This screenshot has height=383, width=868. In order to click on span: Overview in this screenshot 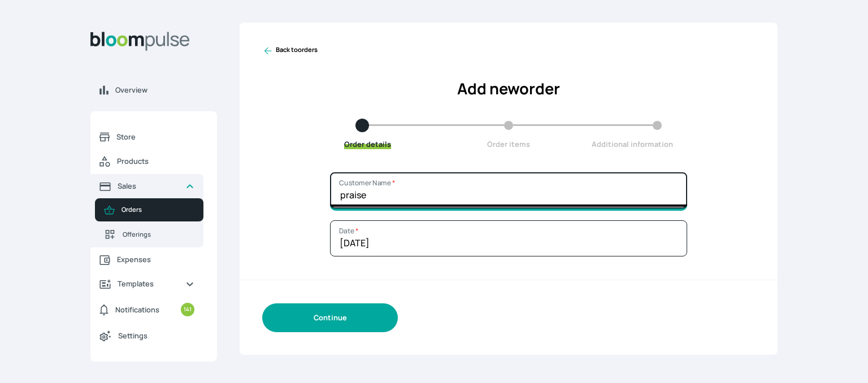, I will do `click(162, 90)`.